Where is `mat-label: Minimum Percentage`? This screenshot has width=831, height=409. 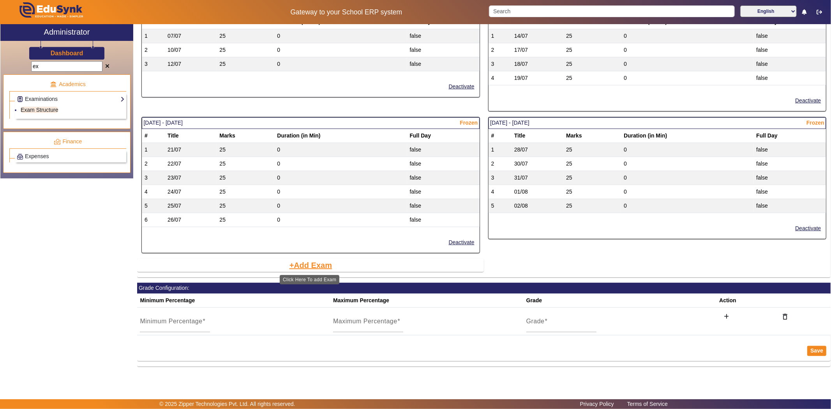
mat-label: Minimum Percentage is located at coordinates (171, 321).